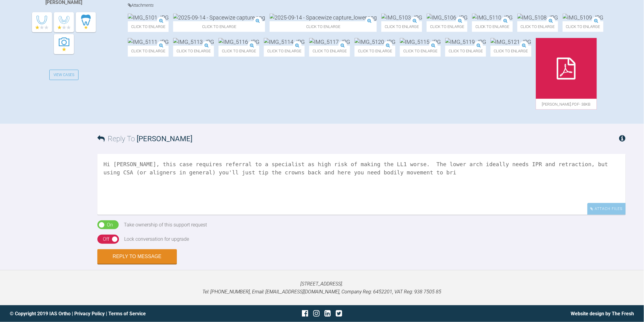 Image resolution: width=644 pixels, height=322 pixels. I want to click on img: IMG_5119.JPG, so click(466, 42).